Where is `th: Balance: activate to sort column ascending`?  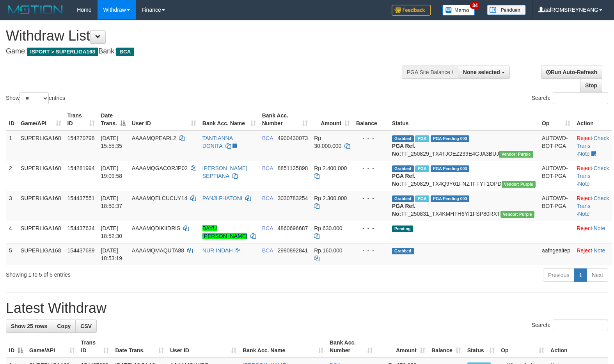
th: Balance: activate to sort column ascending is located at coordinates (446, 346).